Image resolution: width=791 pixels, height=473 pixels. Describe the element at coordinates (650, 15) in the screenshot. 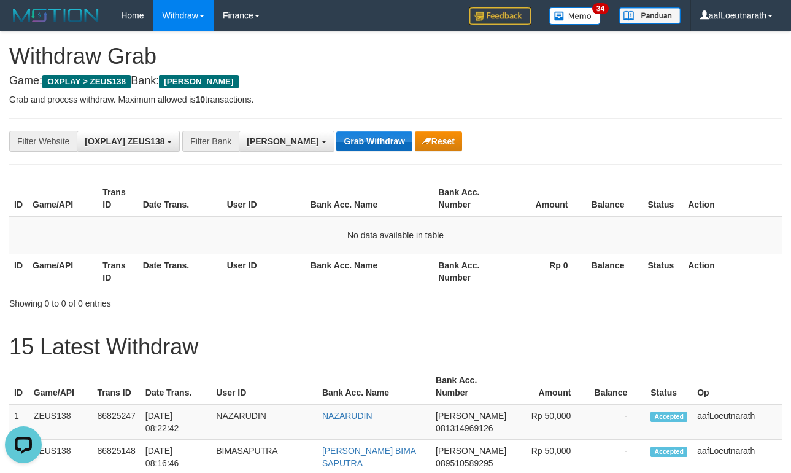

I see `img: panduan.png` at that location.